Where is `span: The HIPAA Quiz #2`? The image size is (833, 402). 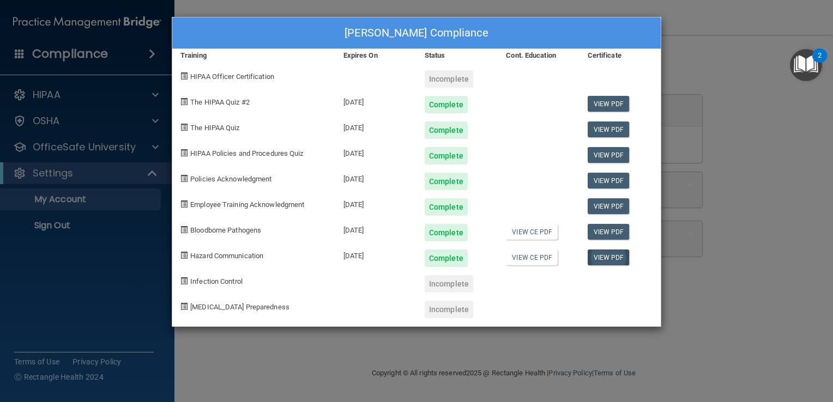 span: The HIPAA Quiz #2 is located at coordinates (220, 102).